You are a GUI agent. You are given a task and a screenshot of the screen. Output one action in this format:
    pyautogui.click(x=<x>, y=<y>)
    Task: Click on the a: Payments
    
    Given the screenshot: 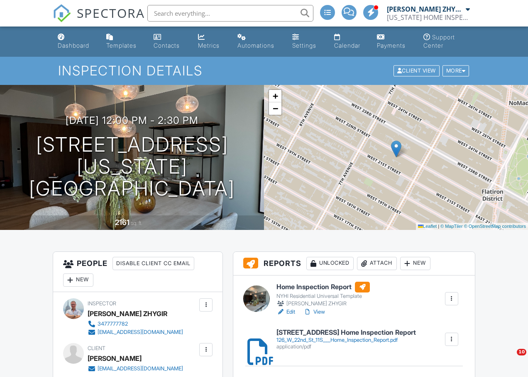 What is the action you would take?
    pyautogui.click(x=393, y=41)
    